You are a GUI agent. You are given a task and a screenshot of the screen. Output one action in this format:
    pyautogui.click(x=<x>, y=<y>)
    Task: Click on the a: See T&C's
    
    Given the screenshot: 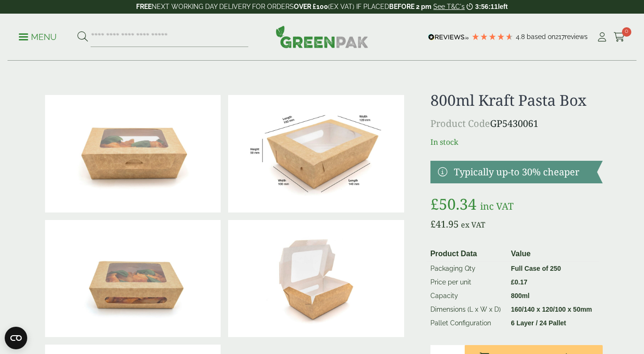 What is the action you would take?
    pyautogui.click(x=448, y=6)
    